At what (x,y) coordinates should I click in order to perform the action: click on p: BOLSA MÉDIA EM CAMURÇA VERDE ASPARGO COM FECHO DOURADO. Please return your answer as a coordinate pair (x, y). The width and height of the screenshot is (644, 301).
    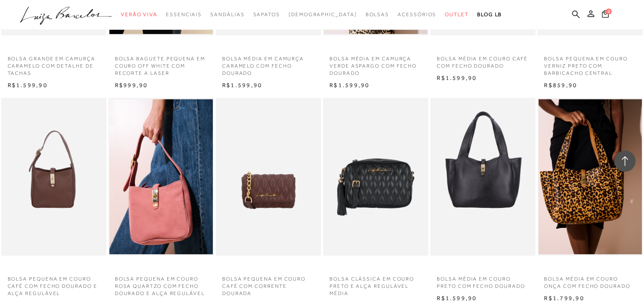
    Looking at the image, I should click on (375, 63).